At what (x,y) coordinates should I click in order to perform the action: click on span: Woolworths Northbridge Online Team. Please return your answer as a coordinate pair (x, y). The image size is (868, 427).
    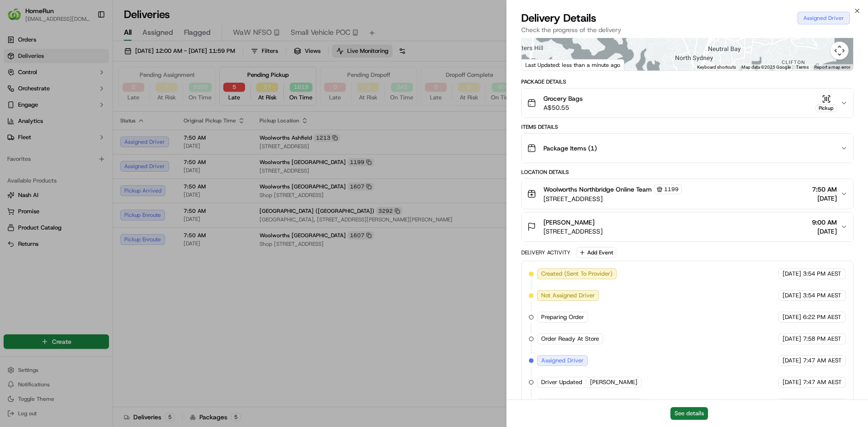
    Looking at the image, I should click on (598, 189).